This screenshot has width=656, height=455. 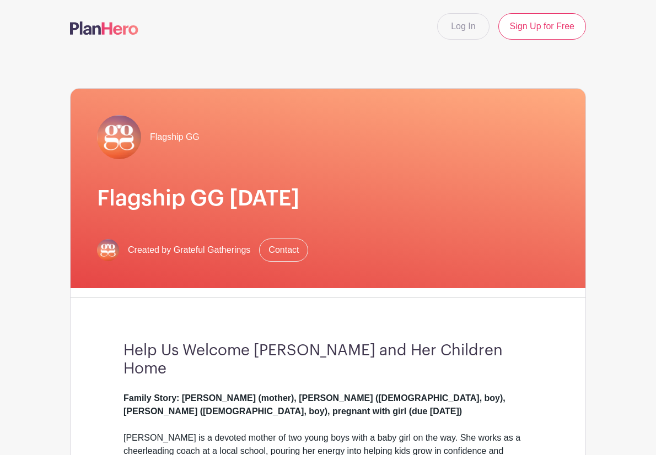 What do you see at coordinates (104, 28) in the screenshot?
I see `img: logo-507f7623f17ff9eddc593b1ce0a138ce2505c220e1c5a4e2b4648c50719b7d32.svg` at bounding box center [104, 28].